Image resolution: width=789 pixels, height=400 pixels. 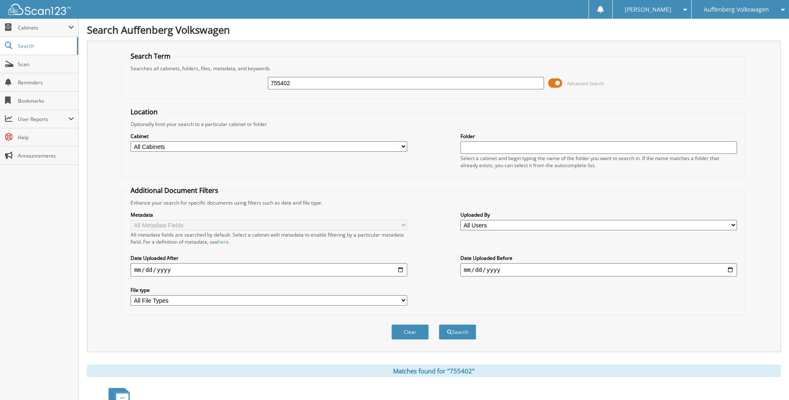 What do you see at coordinates (434, 30) in the screenshot?
I see `h1: Search Auffenberg Volkswagen` at bounding box center [434, 30].